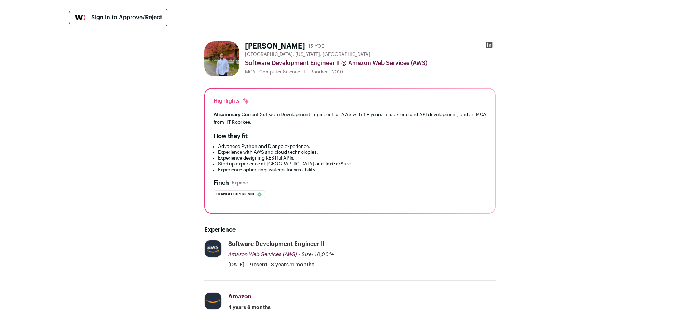  What do you see at coordinates (371, 63) in the screenshot?
I see `div: Software Development Engineer II @ Amazon Web Services (AWS)` at bounding box center [371, 63].